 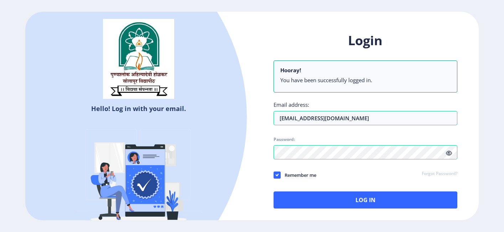 I want to click on label: Password:, so click(x=284, y=140).